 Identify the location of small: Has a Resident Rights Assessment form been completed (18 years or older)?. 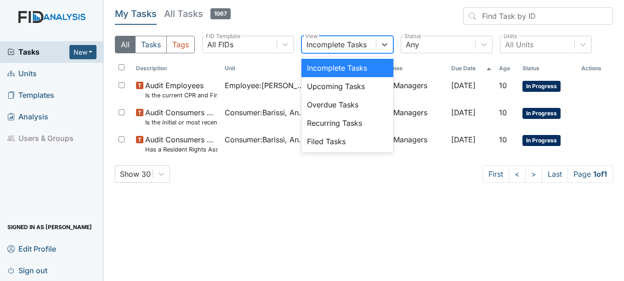
(181, 149).